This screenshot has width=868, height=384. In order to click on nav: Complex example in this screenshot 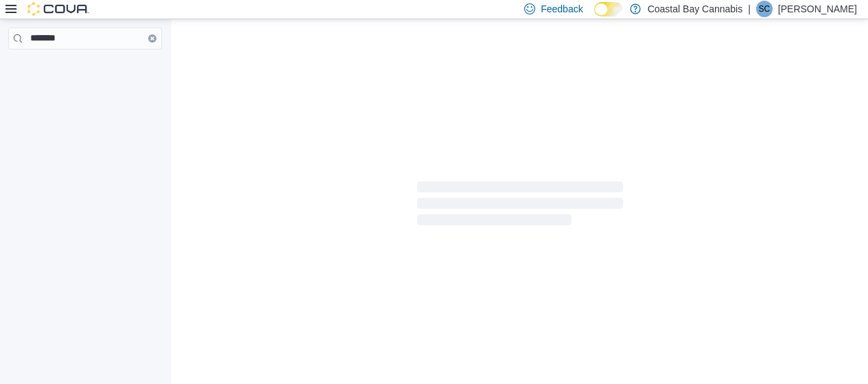, I will do `click(85, 69)`.